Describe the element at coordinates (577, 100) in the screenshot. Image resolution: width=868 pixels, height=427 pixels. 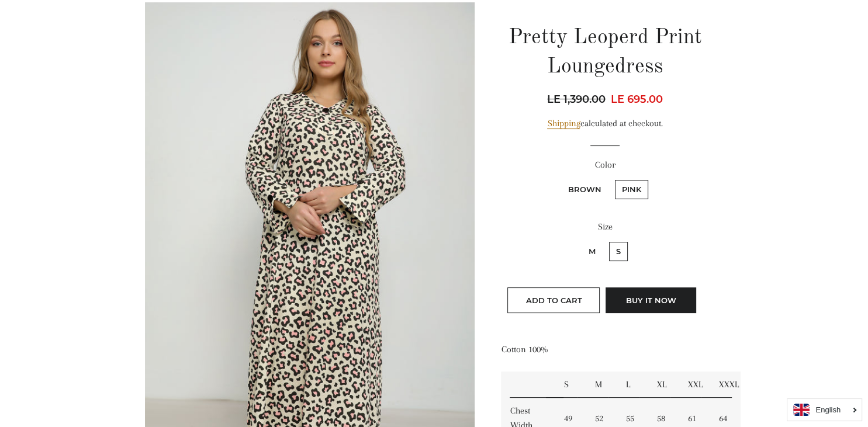
I see `span: LE 1,390.00` at that location.